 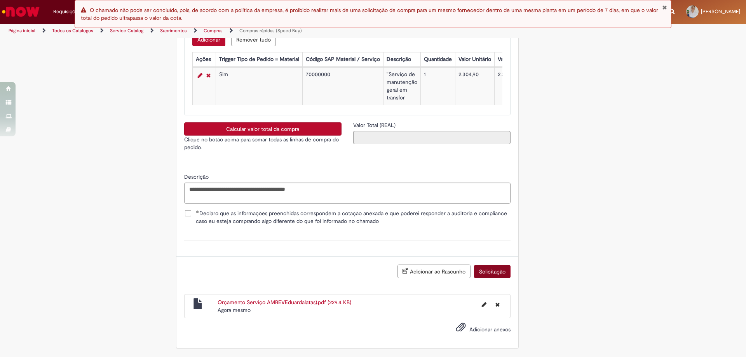 What do you see at coordinates (438, 86) in the screenshot?
I see `td: 1` at bounding box center [438, 86].